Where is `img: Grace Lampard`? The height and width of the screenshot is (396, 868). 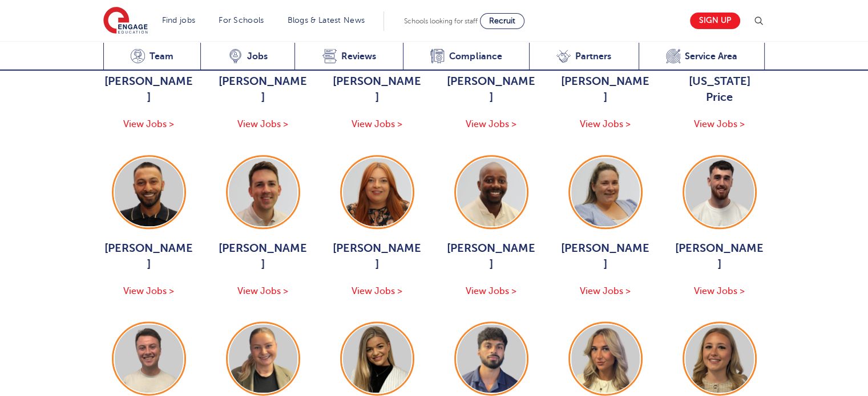 img: Grace Lampard is located at coordinates (605, 192).